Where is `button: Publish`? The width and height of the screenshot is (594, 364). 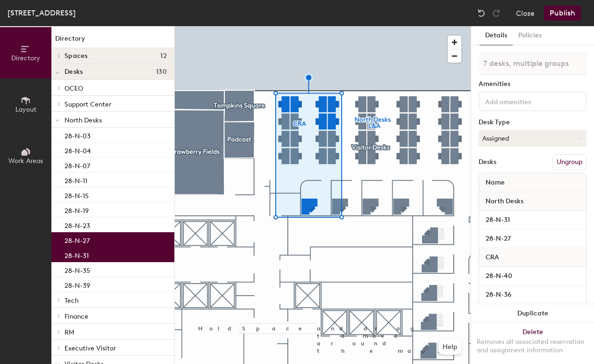 button: Publish is located at coordinates (562, 13).